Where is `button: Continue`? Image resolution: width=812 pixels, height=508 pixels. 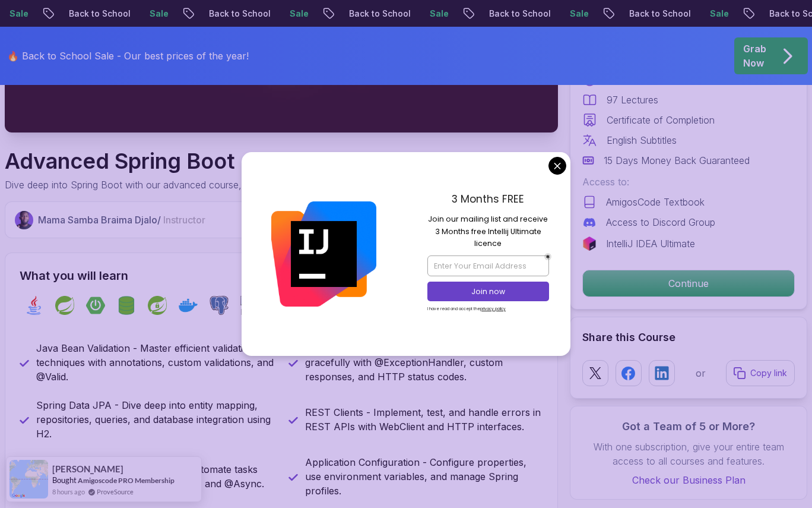 button: Continue is located at coordinates (689, 283).